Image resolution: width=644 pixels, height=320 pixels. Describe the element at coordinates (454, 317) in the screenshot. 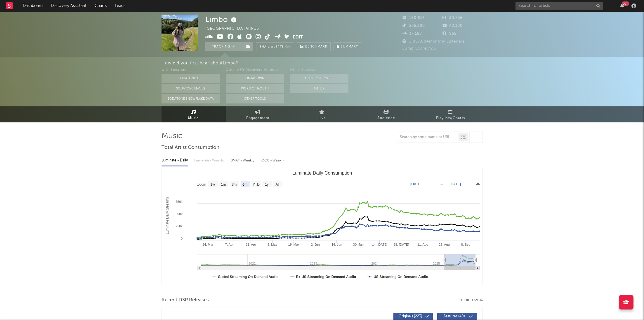

I see `span: Features ( 40 )` at that location.